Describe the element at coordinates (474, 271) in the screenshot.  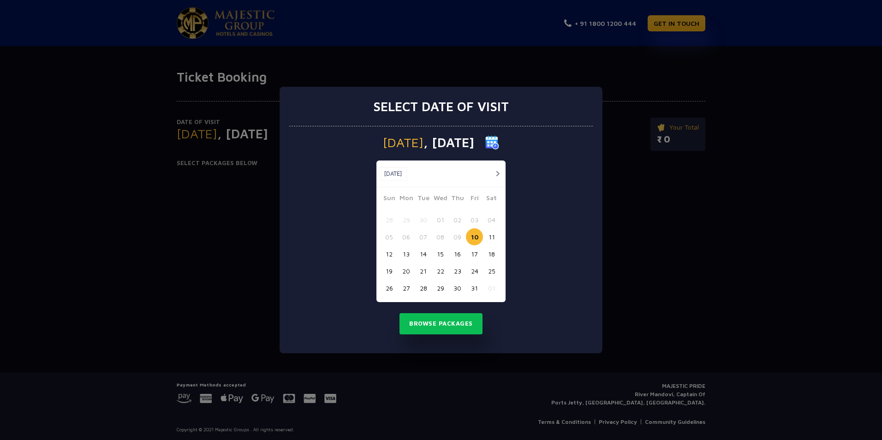
I see `button: 24` at that location.